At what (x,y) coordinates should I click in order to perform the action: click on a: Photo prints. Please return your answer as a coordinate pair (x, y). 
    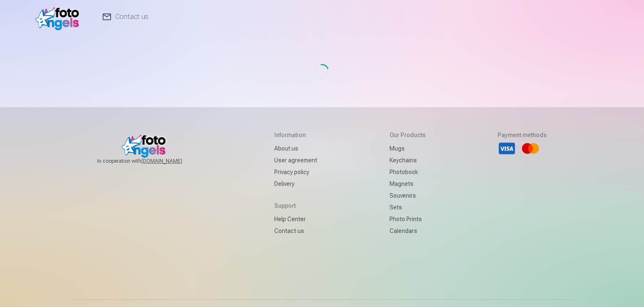
    Looking at the image, I should click on (407, 219).